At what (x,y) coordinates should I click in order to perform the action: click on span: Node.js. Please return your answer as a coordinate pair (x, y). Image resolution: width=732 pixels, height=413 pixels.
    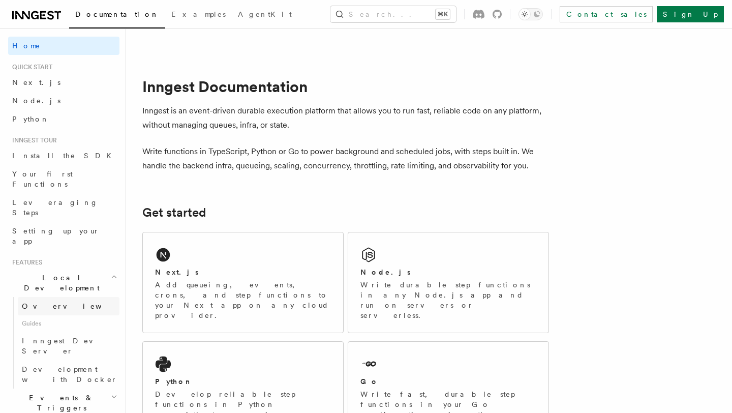
    Looking at the image, I should click on (36, 101).